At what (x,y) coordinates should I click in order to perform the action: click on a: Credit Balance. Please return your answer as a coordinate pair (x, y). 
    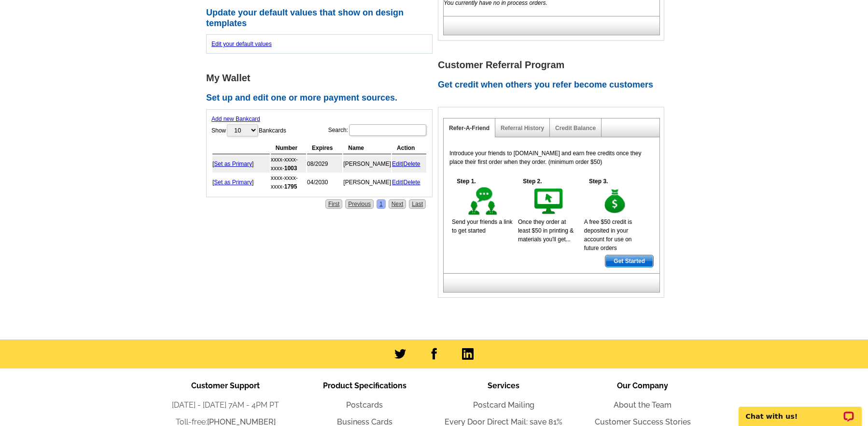
    Looking at the image, I should click on (575, 128).